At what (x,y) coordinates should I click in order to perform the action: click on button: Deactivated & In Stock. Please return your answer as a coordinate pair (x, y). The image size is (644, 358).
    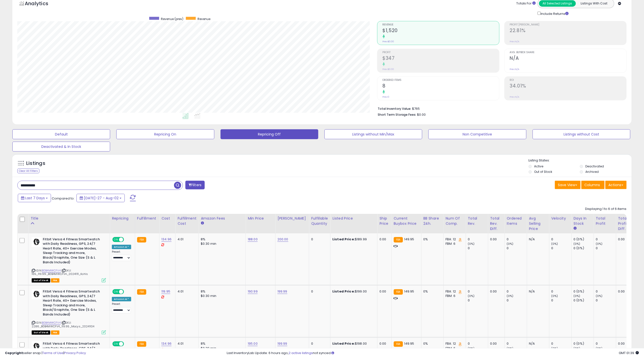
    Looking at the image, I should click on (61, 146).